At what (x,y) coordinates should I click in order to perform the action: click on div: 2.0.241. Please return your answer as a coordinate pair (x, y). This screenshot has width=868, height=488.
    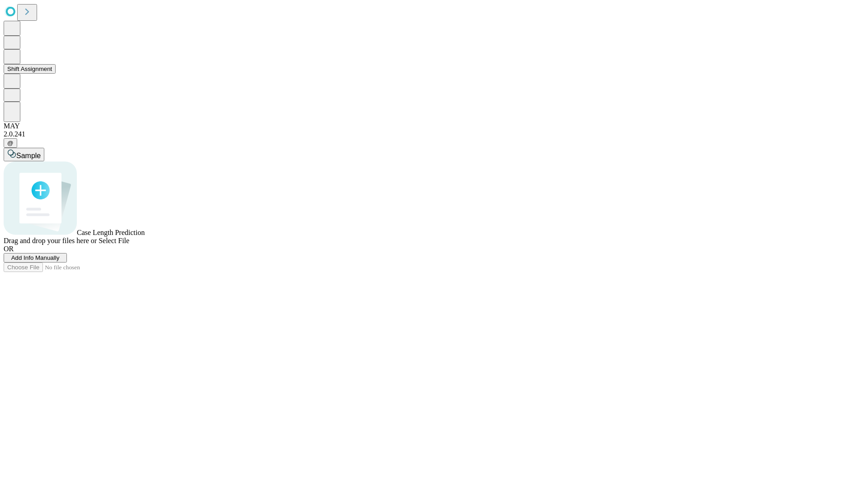
    Looking at the image, I should click on (434, 134).